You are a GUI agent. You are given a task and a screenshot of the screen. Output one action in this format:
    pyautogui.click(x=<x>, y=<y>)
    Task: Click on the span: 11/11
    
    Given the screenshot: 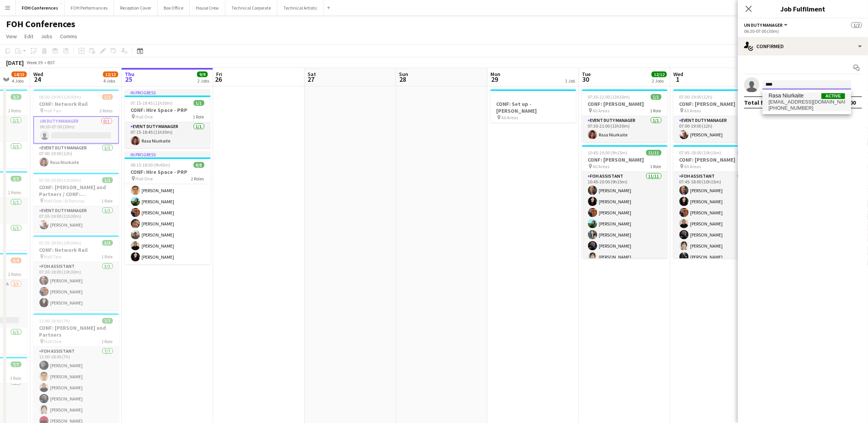 What is the action you would take?
    pyautogui.click(x=745, y=152)
    